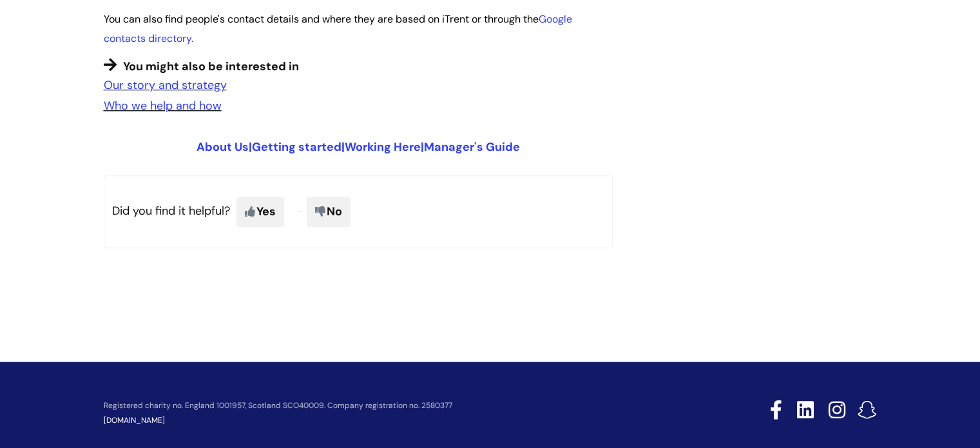  I want to click on p: Did you find it helpful?, so click(358, 211).